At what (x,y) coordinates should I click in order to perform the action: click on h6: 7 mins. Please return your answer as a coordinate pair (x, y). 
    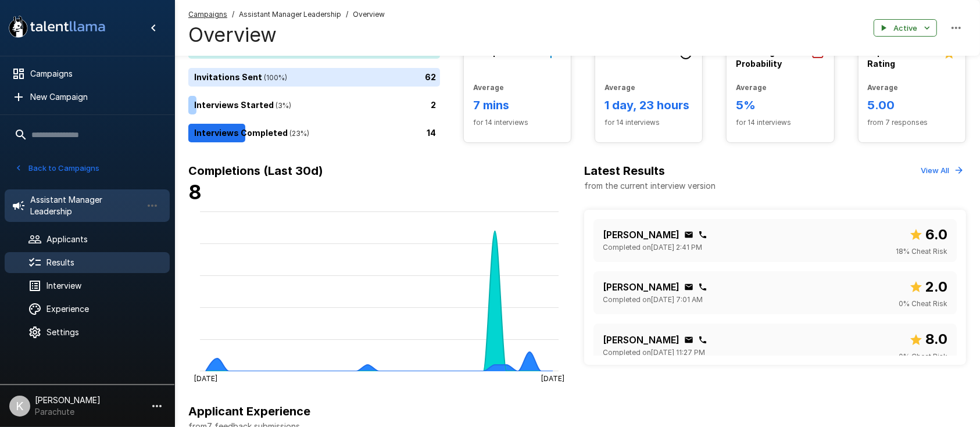
    Looking at the image, I should click on (518, 105).